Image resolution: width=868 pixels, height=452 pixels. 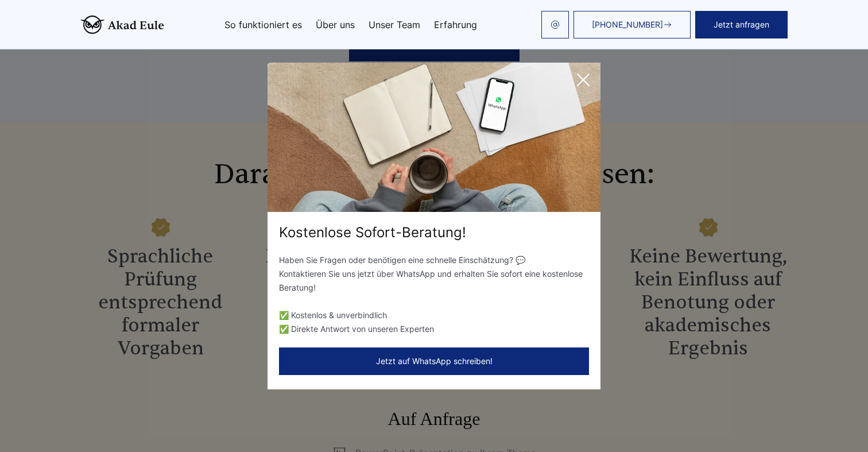 I want to click on img: logo, so click(x=123, y=25).